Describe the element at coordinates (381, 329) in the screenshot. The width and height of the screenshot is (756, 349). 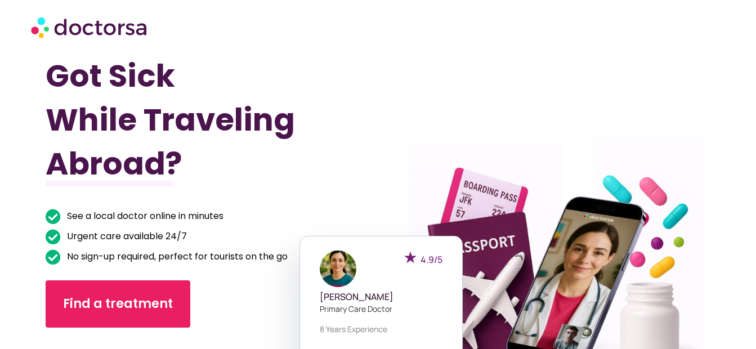
I see `p: 8 years experience` at that location.